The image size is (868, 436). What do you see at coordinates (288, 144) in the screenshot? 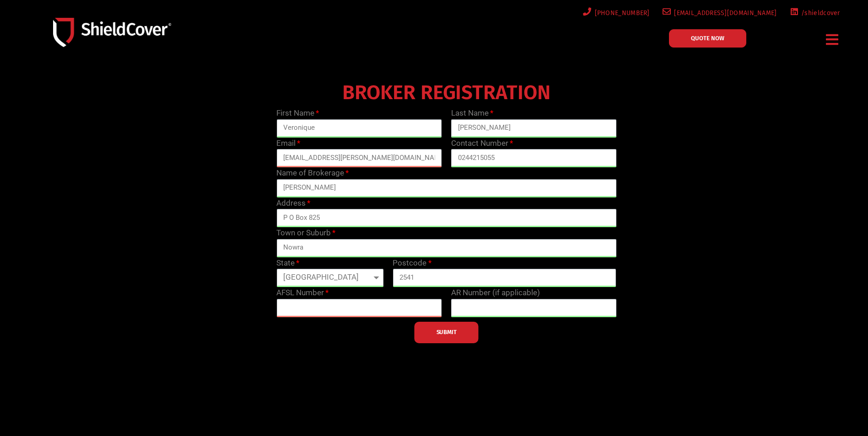
I see `label: Email` at bounding box center [288, 144].